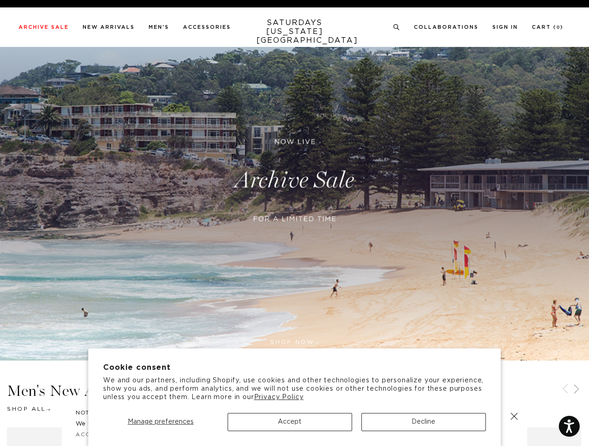 Image resolution: width=589 pixels, height=446 pixels. What do you see at coordinates (109, 27) in the screenshot?
I see `a: New Arrivals` at bounding box center [109, 27].